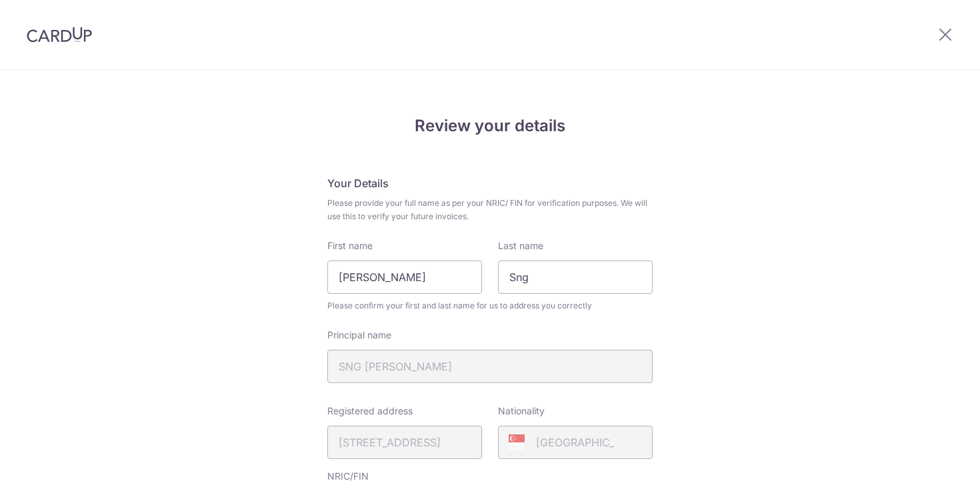 Image resolution: width=980 pixels, height=485 pixels. What do you see at coordinates (490, 126) in the screenshot?
I see `h4: Review your details` at bounding box center [490, 126].